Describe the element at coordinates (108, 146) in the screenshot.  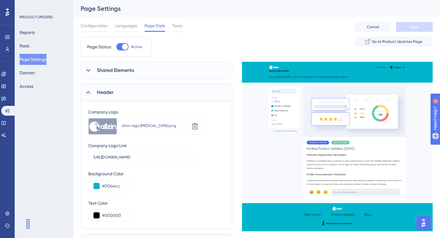
I see `div: Company Logo Link` at that location.